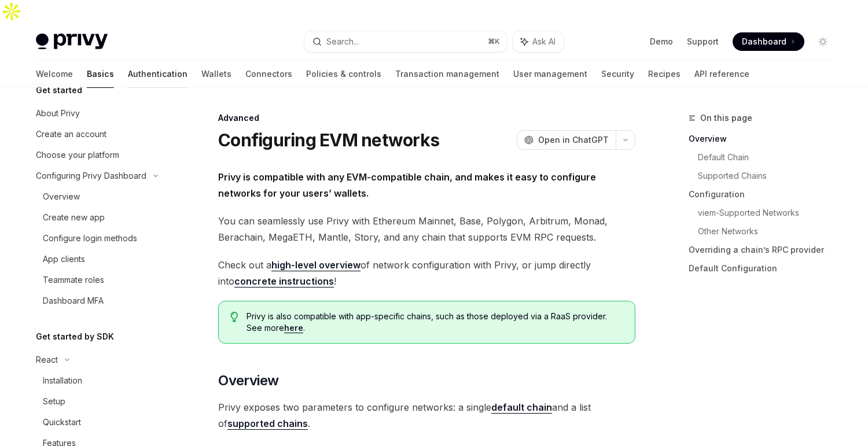  Describe the element at coordinates (74, 280) in the screenshot. I see `div: Teammate roles` at that location.